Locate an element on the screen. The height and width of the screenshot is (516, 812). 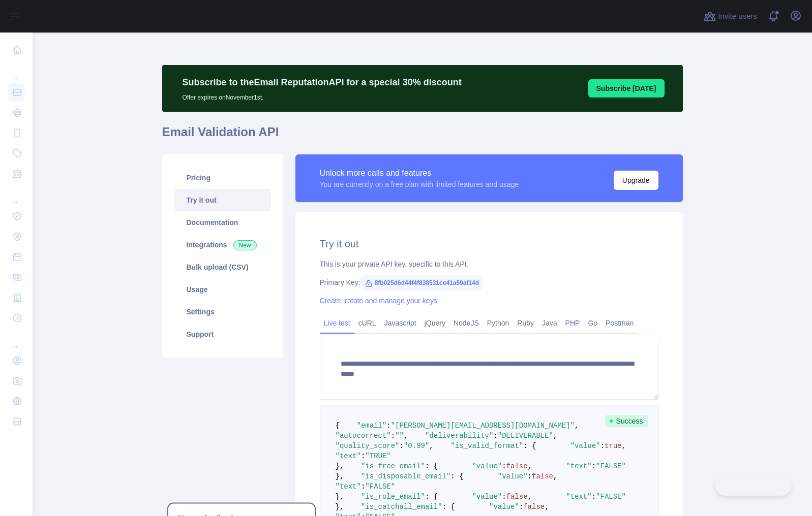
a: Javascript is located at coordinates (400, 323).